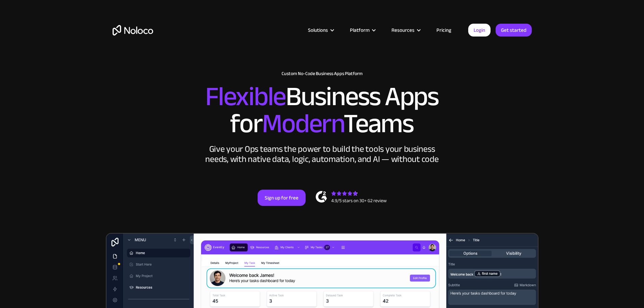 Image resolution: width=644 pixels, height=308 pixels. Describe the element at coordinates (322, 74) in the screenshot. I see `h1: Custom No-Code Business Apps Platform` at that location.